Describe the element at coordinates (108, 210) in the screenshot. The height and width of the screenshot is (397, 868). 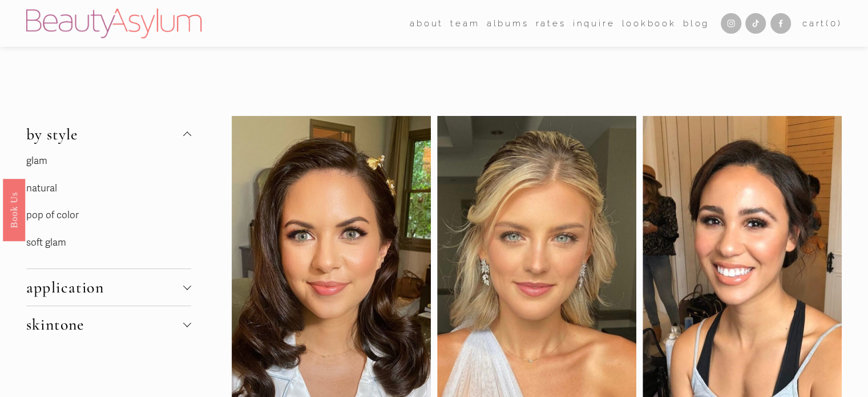
I see `div: by style` at that location.